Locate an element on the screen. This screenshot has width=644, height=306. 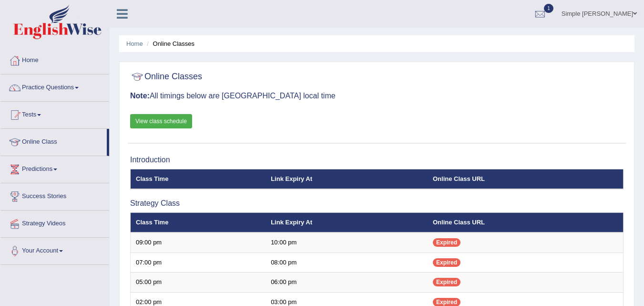
a: Online Class is located at coordinates (53, 141).